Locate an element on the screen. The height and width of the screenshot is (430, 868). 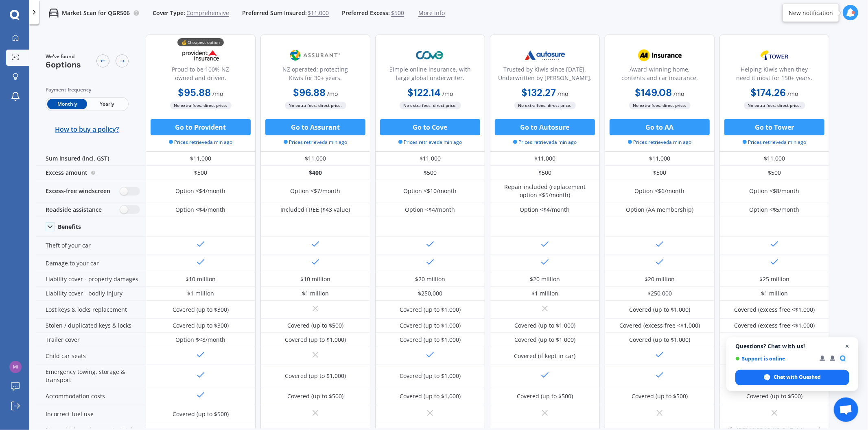
div: Award-winning home, contents and car insurance. is located at coordinates (660, 76).